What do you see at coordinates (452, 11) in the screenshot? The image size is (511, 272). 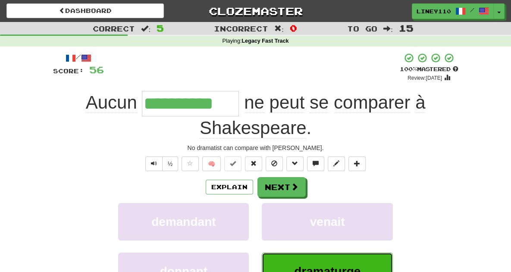 I see `a: Liney110 /` at bounding box center [452, 11].